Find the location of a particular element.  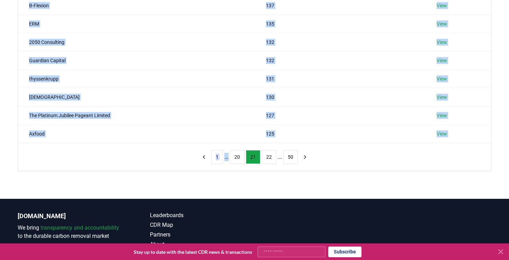

td: Axfood is located at coordinates (136, 134).